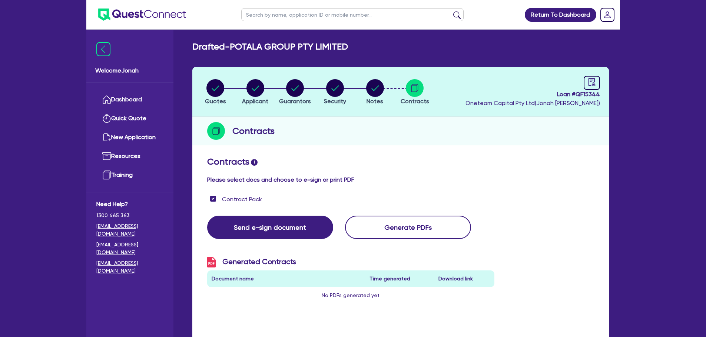  Describe the element at coordinates (211, 262) in the screenshot. I see `img: icon-pdf` at that location.